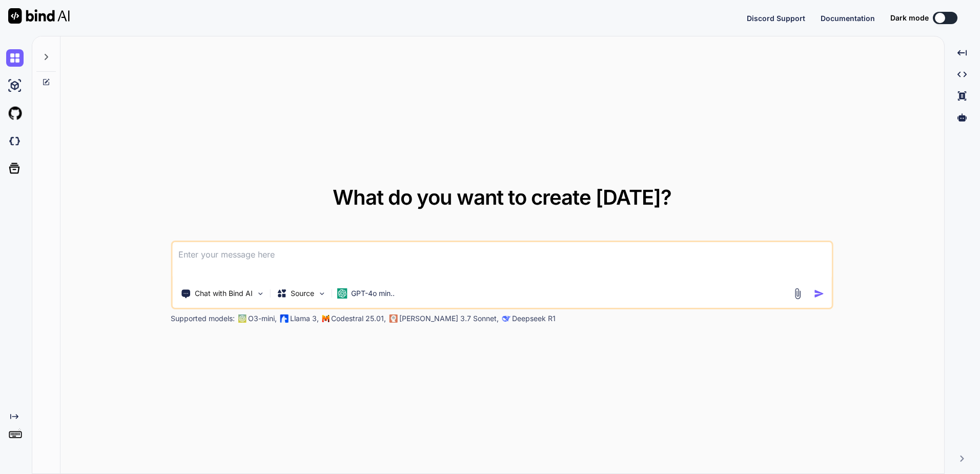 The width and height of the screenshot is (980, 474). Describe the element at coordinates (342, 293) in the screenshot. I see `img: GPT-4o mini` at that location.